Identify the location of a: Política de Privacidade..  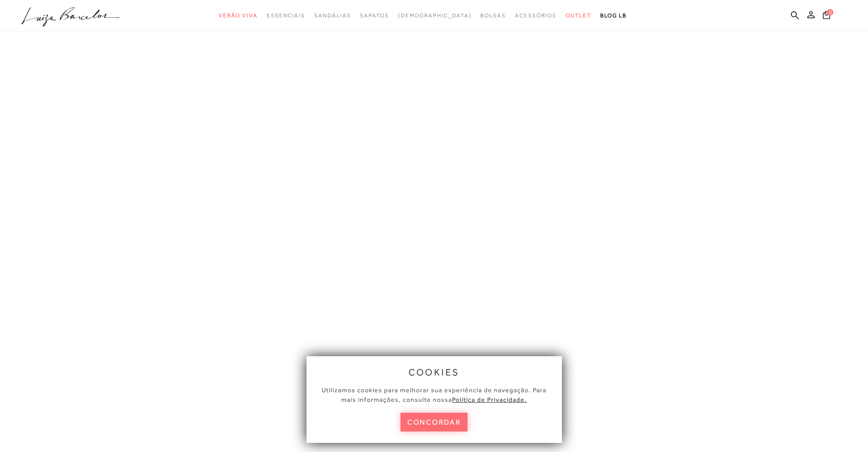
(489, 400).